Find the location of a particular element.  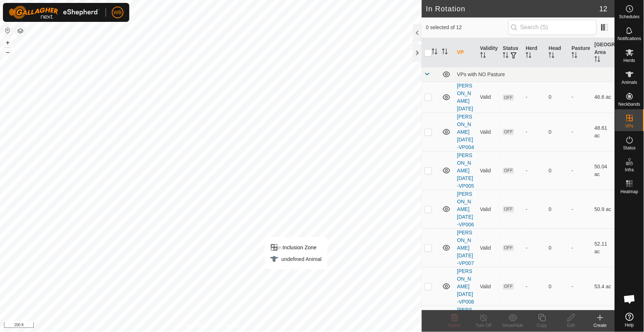

a: Contact Us is located at coordinates (228, 326).